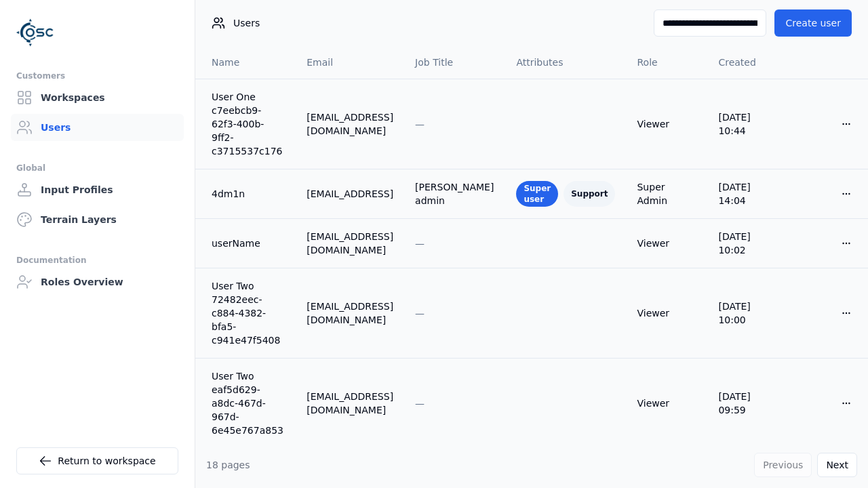  I want to click on th: Email, so click(350, 63).